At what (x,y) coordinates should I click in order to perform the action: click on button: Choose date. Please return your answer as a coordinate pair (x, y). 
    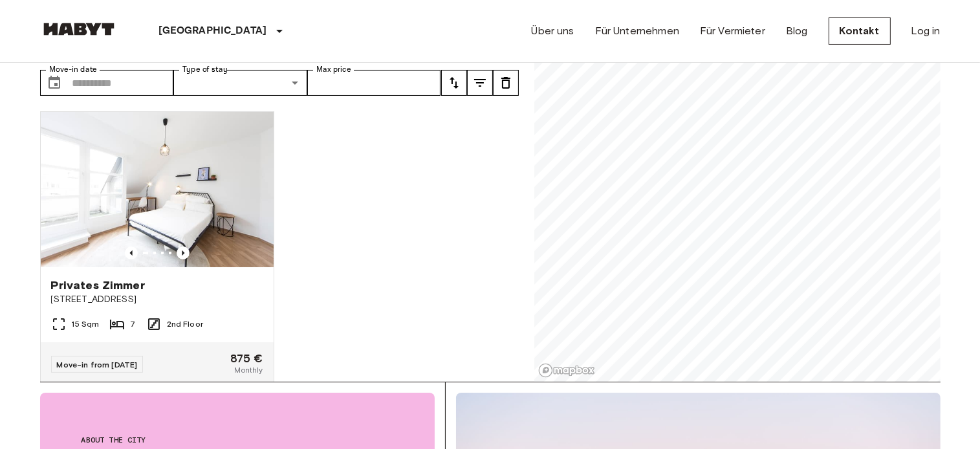
    Looking at the image, I should click on (54, 83).